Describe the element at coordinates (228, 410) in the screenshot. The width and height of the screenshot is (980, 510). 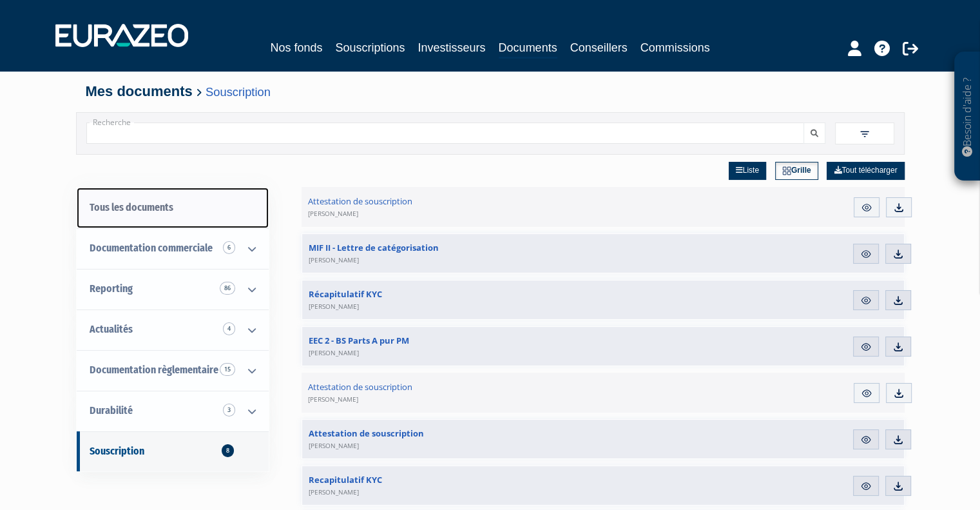
I see `span: 3` at that location.